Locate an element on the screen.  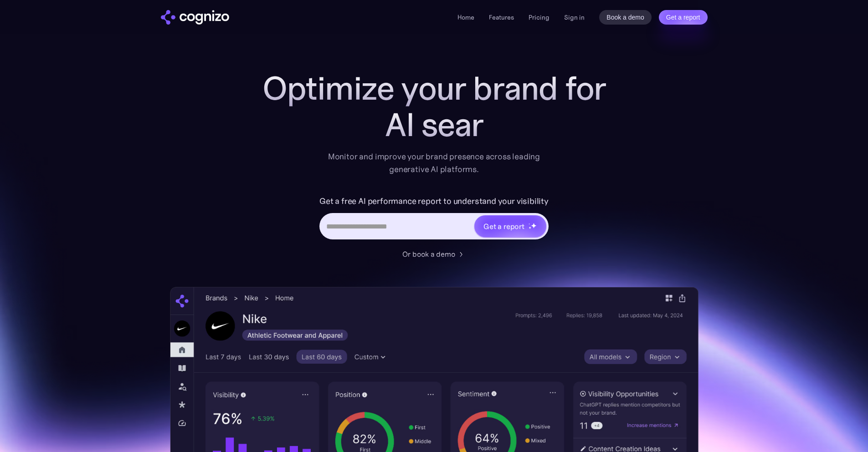
div: AI sear is located at coordinates (434, 125).